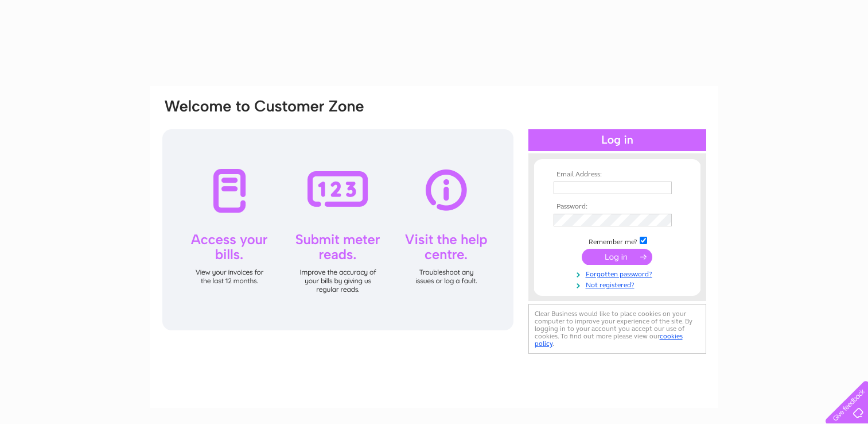  I want to click on a: cookies policy, so click(609, 340).